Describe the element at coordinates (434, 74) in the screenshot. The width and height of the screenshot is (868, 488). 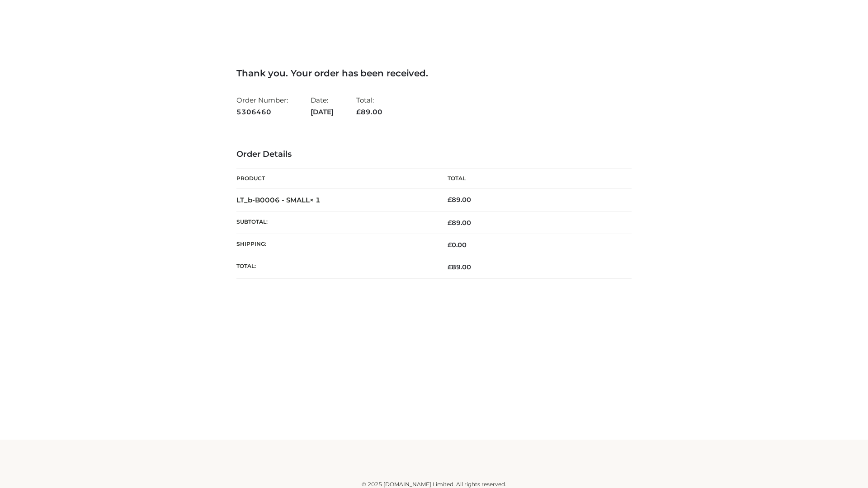
I see `h3: Thank you. Your order has been received.` at that location.